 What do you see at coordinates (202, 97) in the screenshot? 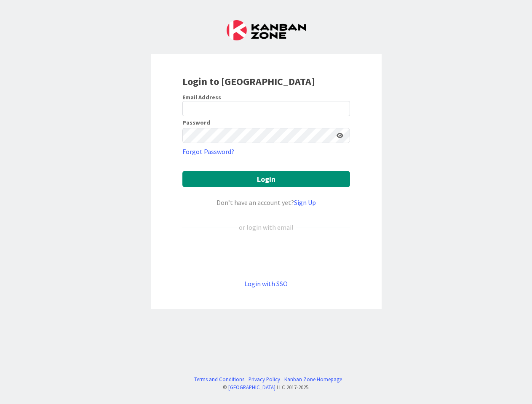
I see `label: Email Address` at bounding box center [202, 97].